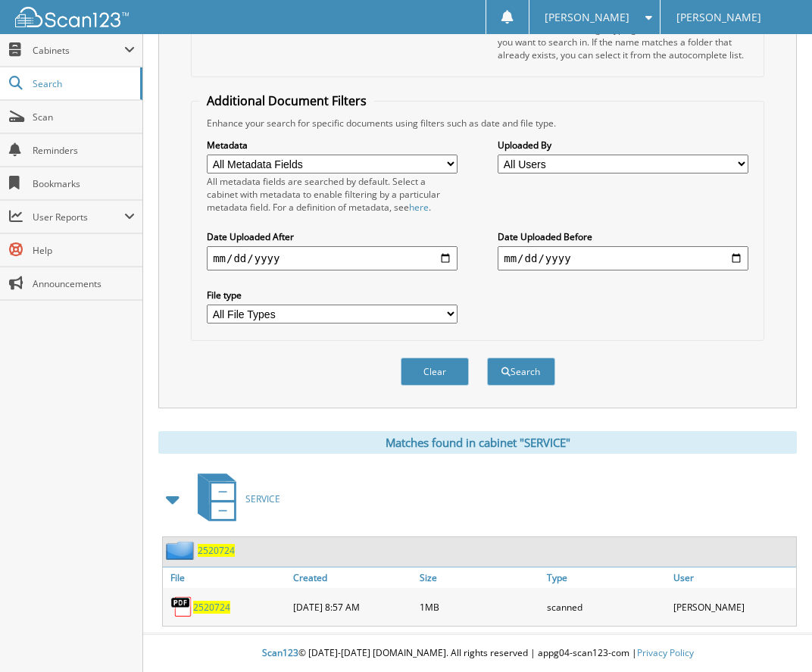 The image size is (812, 672). What do you see at coordinates (521, 371) in the screenshot?
I see `button: Search` at bounding box center [521, 371].